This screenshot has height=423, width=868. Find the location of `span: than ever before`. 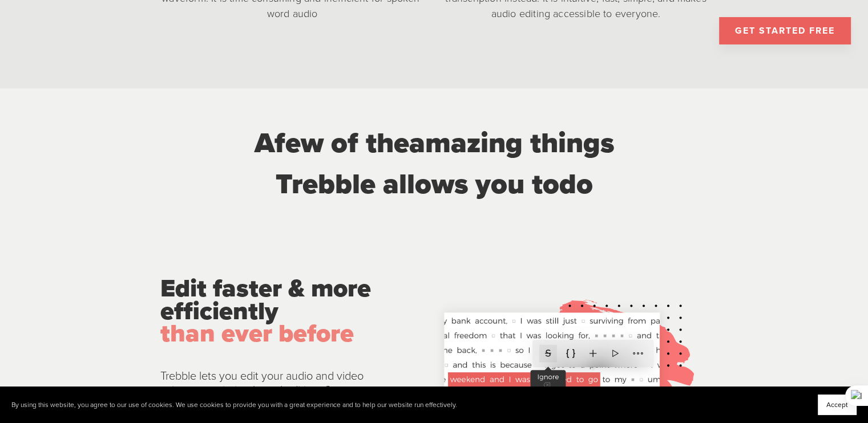

span: than ever before is located at coordinates (256, 333).